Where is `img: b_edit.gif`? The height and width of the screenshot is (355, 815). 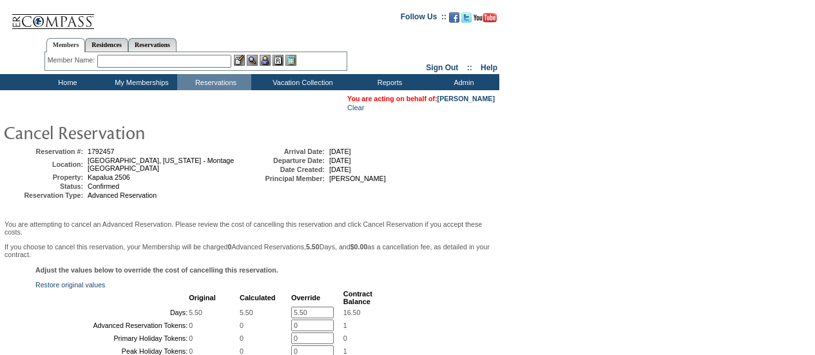
img: b_edit.gif is located at coordinates (239, 60).